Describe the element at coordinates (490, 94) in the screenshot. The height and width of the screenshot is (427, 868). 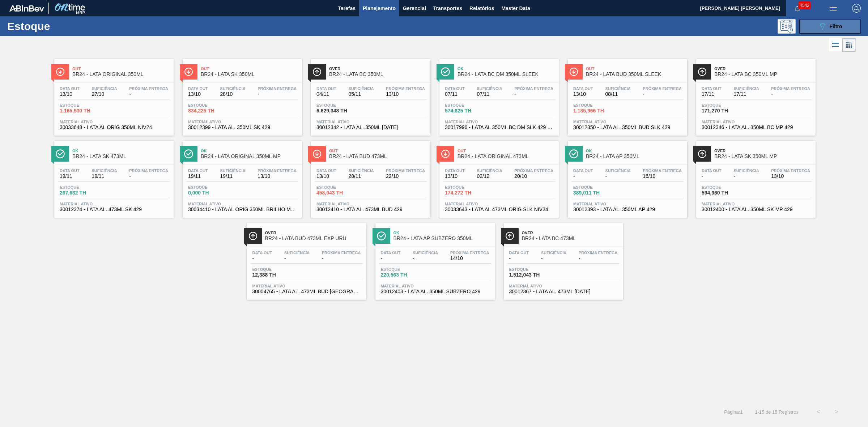
I see `span: 07/11` at that location.